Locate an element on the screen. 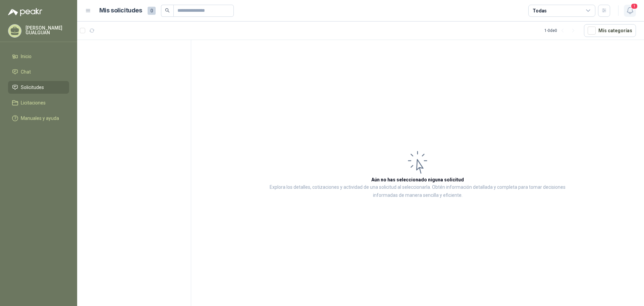 The height and width of the screenshot is (306, 644). div: 1 - 0 de 0 is located at coordinates (561, 30).